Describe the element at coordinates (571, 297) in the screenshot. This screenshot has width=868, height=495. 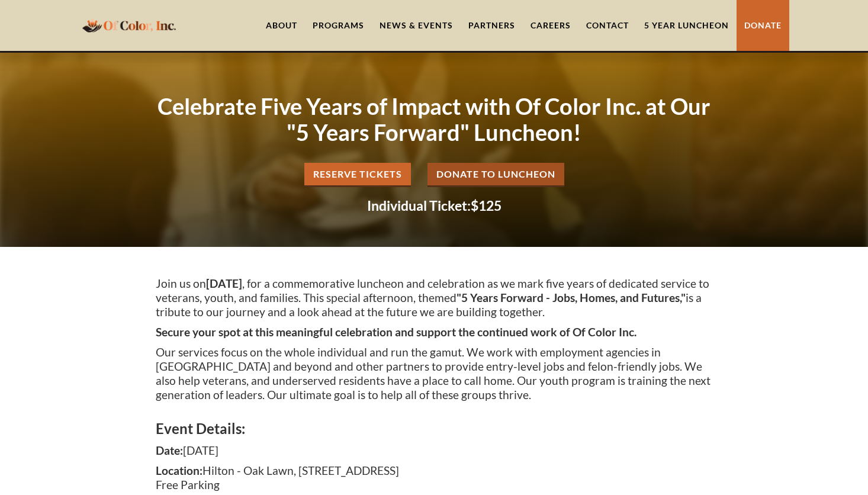
I see `strong: "5 Years Forward - Jobs, Homes, and Futures,"` at that location.